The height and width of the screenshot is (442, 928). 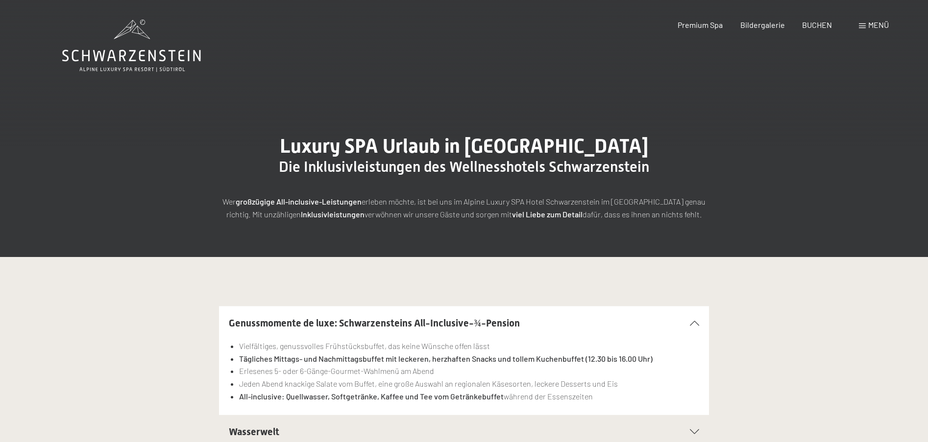 What do you see at coordinates (374, 323) in the screenshot?
I see `span: Genussmomente de luxe: Schwarzensteins All-Inclusive-¾-Pension` at bounding box center [374, 323].